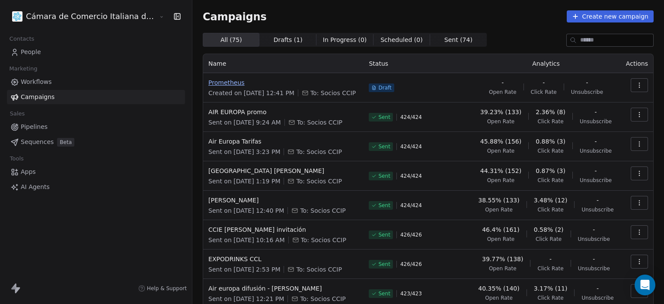 Image resolution: width=664 pixels, height=304 pixels. I want to click on span: 0.87% (3), so click(550, 171).